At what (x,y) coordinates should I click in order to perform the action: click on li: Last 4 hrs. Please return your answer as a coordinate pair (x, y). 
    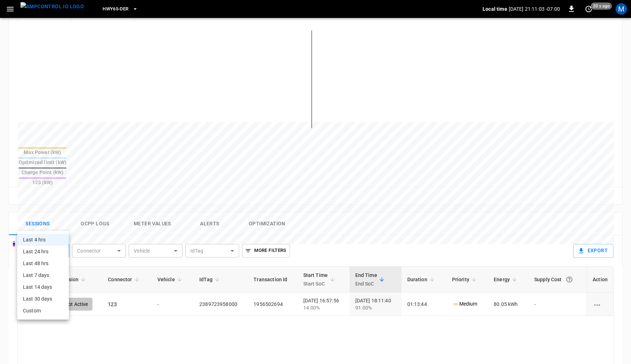
    Looking at the image, I should click on (43, 240).